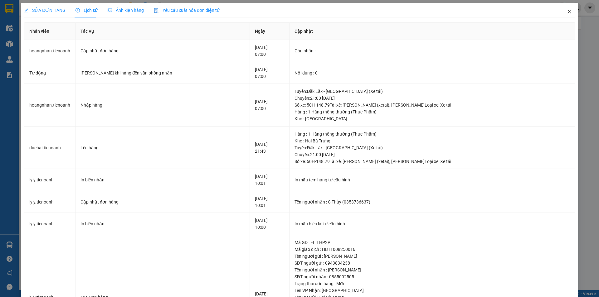 Image resolution: width=599 pixels, height=297 pixels. I want to click on span: close, so click(569, 12).